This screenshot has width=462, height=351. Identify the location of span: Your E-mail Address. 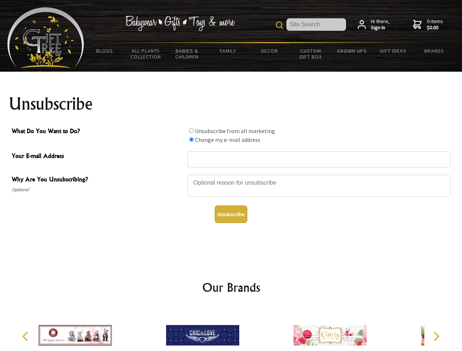
(98, 157).